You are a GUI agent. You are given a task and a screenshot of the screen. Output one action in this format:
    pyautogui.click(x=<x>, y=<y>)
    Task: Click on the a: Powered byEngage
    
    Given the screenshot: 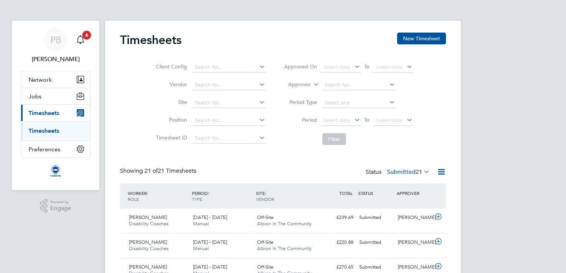 What is the action you would take?
    pyautogui.click(x=56, y=206)
    